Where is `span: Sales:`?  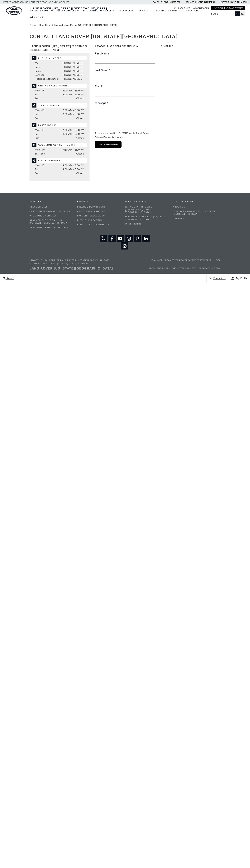 span: Sales: is located at coordinates (38, 71).